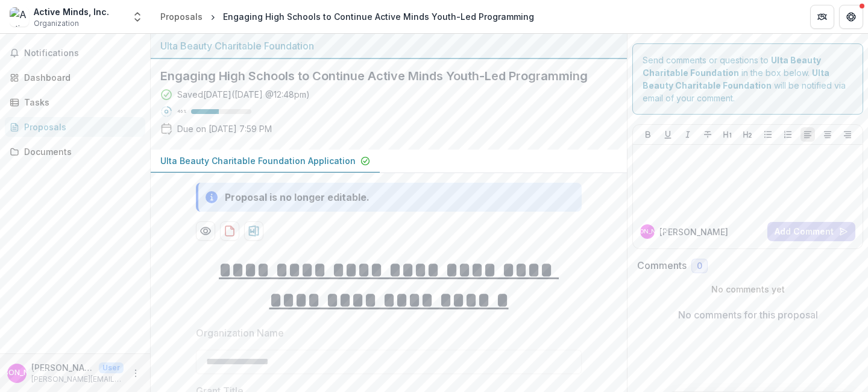 Image resolution: width=868 pixels, height=392 pixels. Describe the element at coordinates (389, 46) in the screenshot. I see `div: Ulta Beauty Charitable Foundation` at that location.